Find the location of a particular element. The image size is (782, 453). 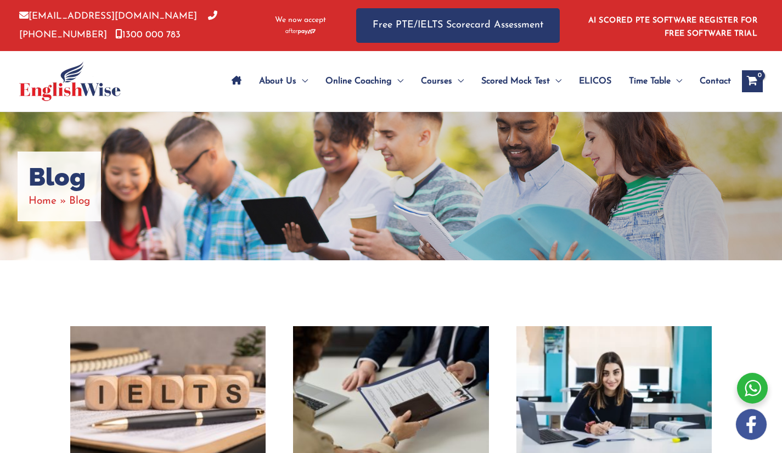

span: Blog is located at coordinates (80, 201).